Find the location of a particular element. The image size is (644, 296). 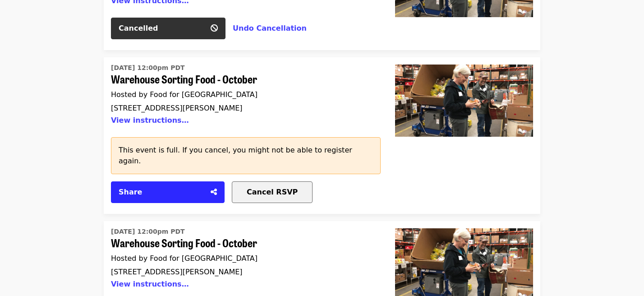

span: Cancelled is located at coordinates (139, 28).